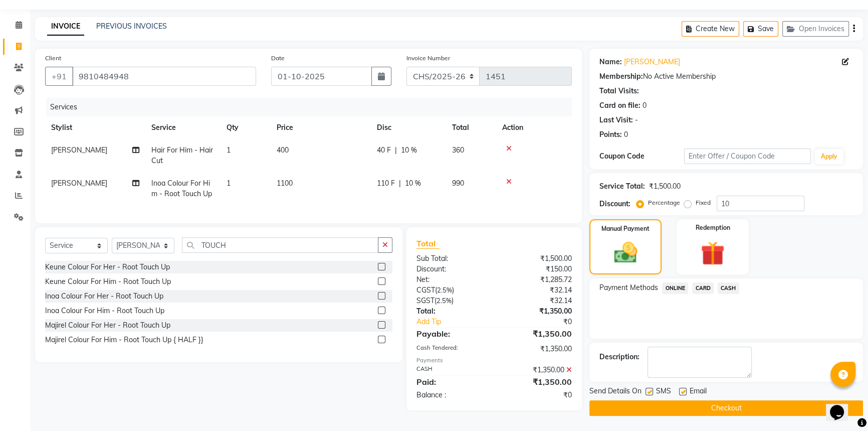  What do you see at coordinates (726, 407) in the screenshot?
I see `button: Checkout` at bounding box center [726, 407].